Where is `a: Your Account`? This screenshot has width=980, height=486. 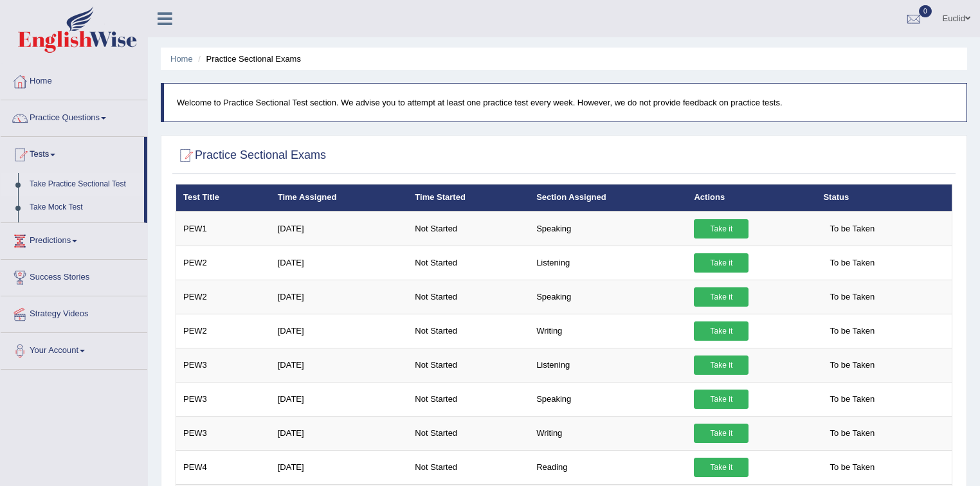
a: Your Account is located at coordinates (74, 349).